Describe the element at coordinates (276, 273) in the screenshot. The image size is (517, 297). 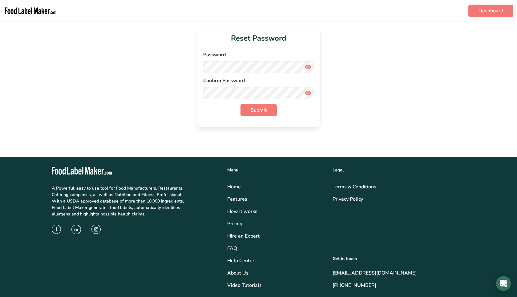
I see `a: About Us` at that location.